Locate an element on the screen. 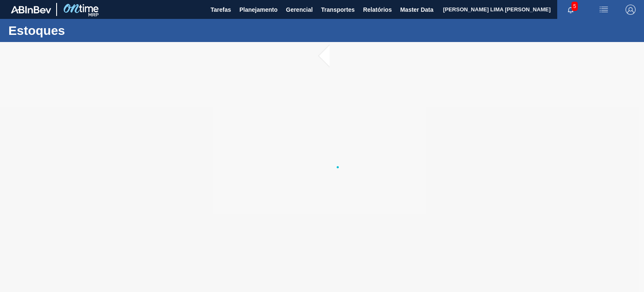  span: Gerencial is located at coordinates (299, 9).